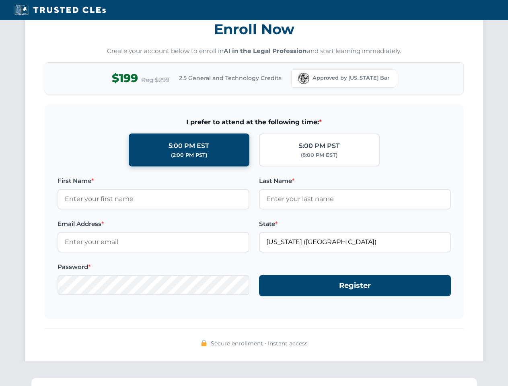 The height and width of the screenshot is (386, 508). What do you see at coordinates (259, 344) in the screenshot?
I see `span: Secure enrollment • Instant access` at bounding box center [259, 344].